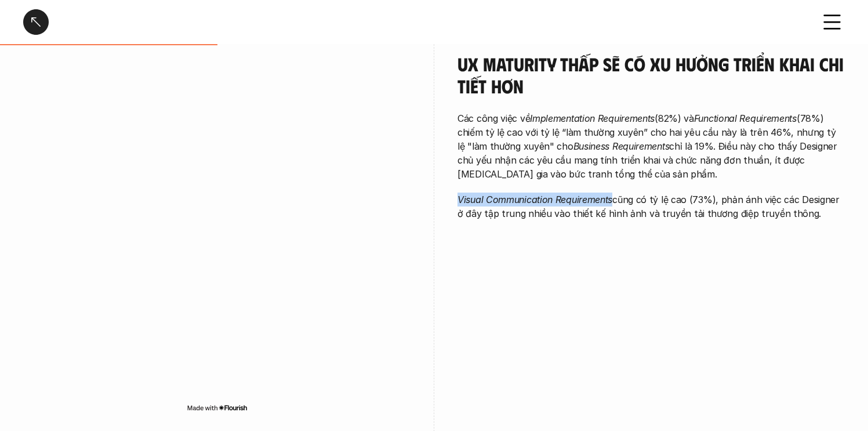 This screenshot has height=431, width=868. I want to click on img: Made with Flourish, so click(217, 408).